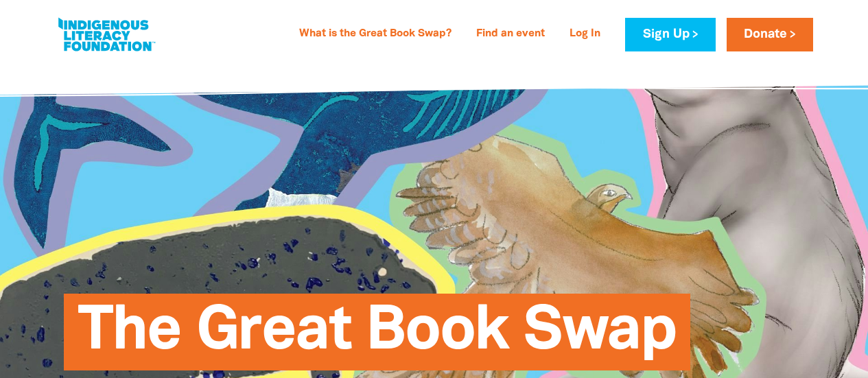 This screenshot has width=868, height=378. I want to click on a: What is the Great Book Swap?, so click(376, 35).